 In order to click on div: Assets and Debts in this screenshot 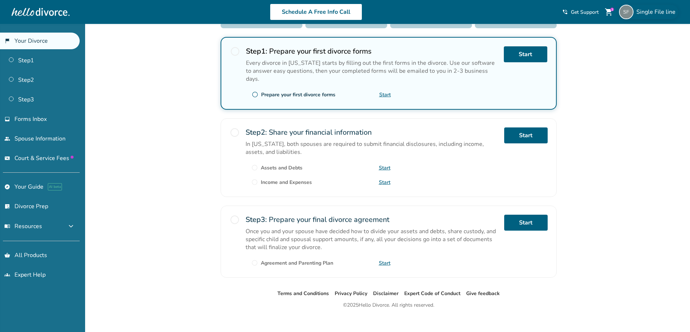, I will do `click(281, 168)`.